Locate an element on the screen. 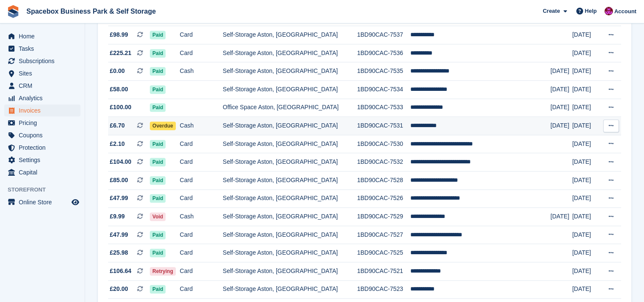 The image size is (644, 302). span: Storefront is located at coordinates (46, 189).